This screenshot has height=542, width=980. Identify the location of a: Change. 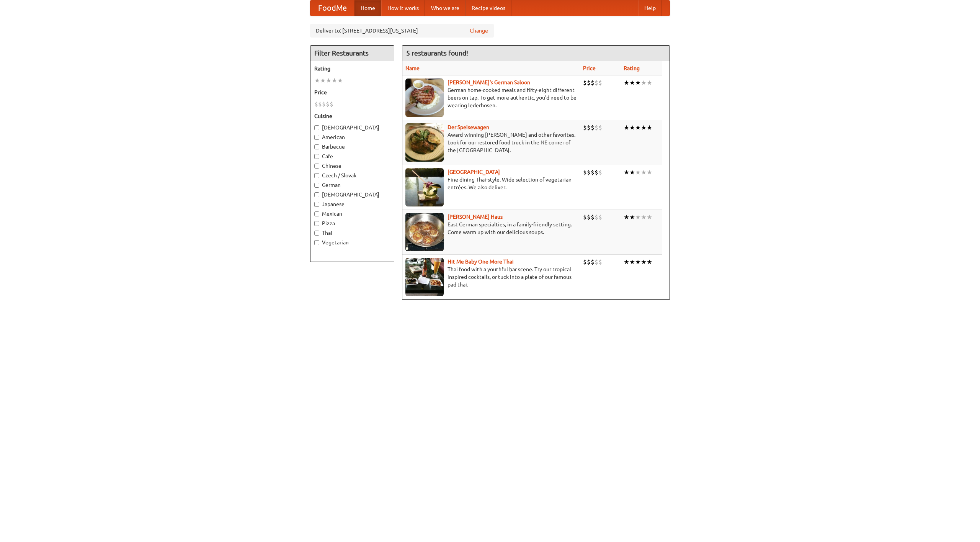
(479, 31).